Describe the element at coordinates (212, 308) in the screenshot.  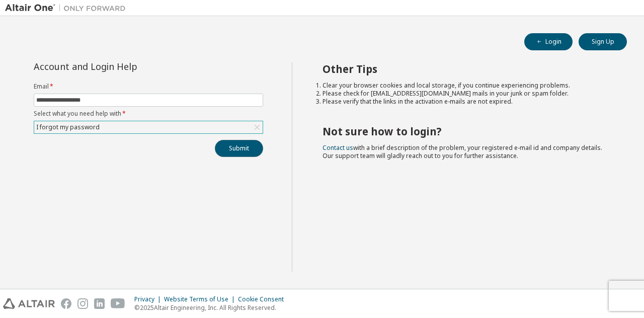
I see `p: © 2025 Altair Engineering, Inc. All Rights Reserved.` at that location.